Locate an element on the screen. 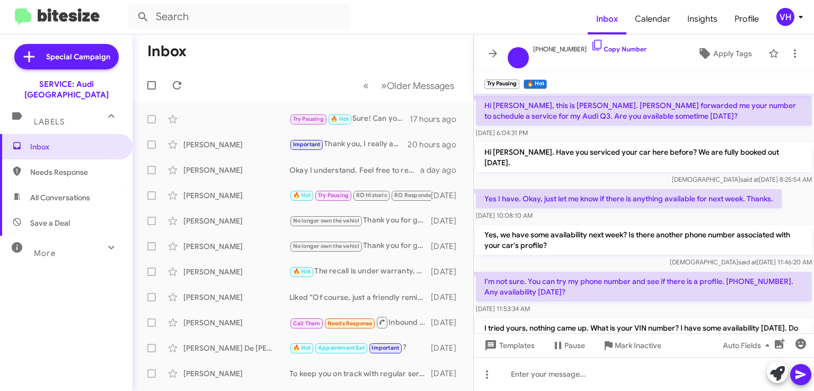 The height and width of the screenshot is (391, 814). span: Calendar is located at coordinates (652, 19).